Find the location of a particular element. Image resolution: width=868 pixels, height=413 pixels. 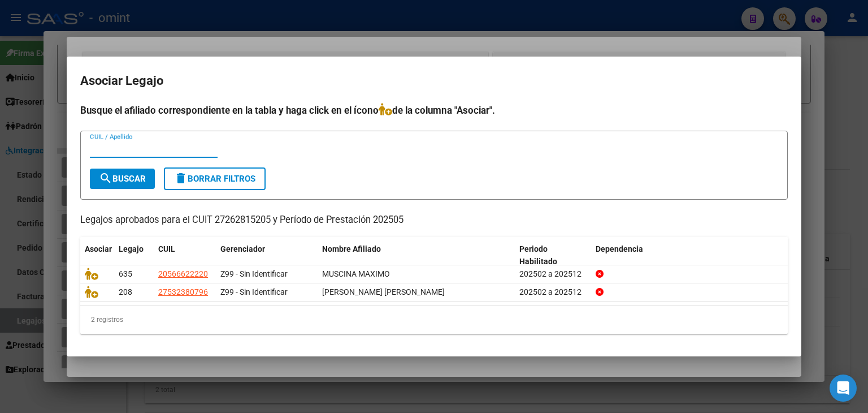

span: MUSCINA MAXIMO is located at coordinates (356, 274).